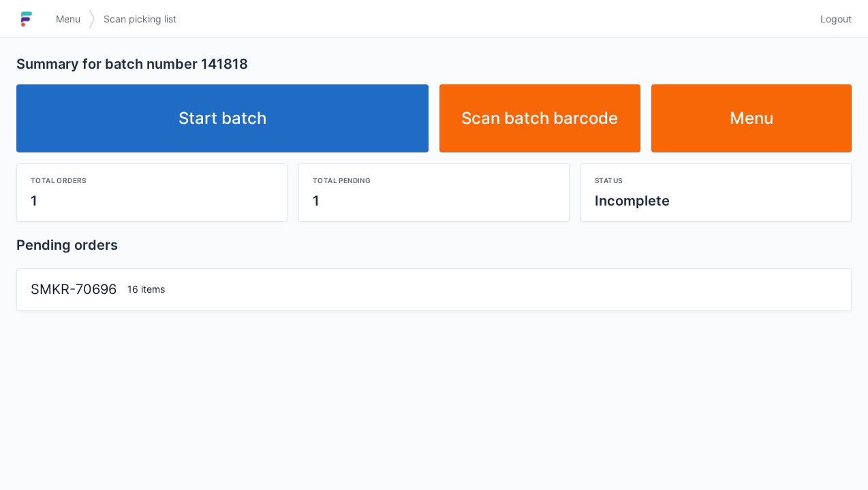  Describe the element at coordinates (434, 64) in the screenshot. I see `h2: Summary for batch number 141818` at that location.